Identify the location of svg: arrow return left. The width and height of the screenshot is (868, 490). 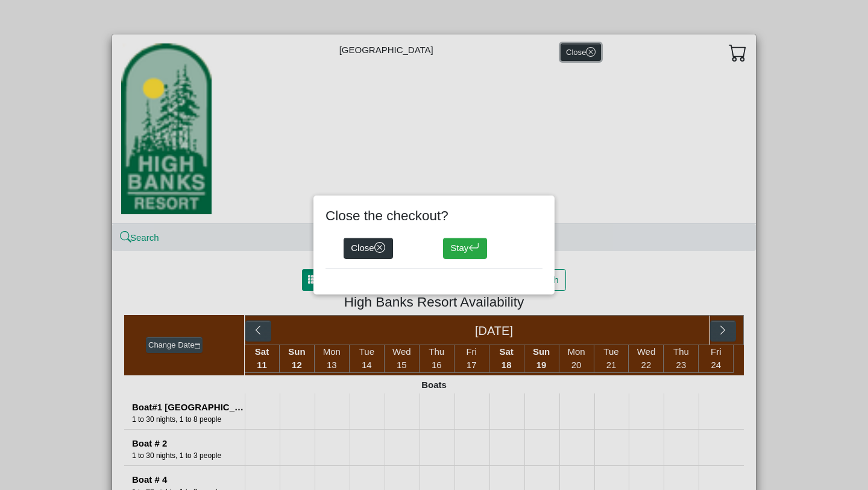
(474, 247).